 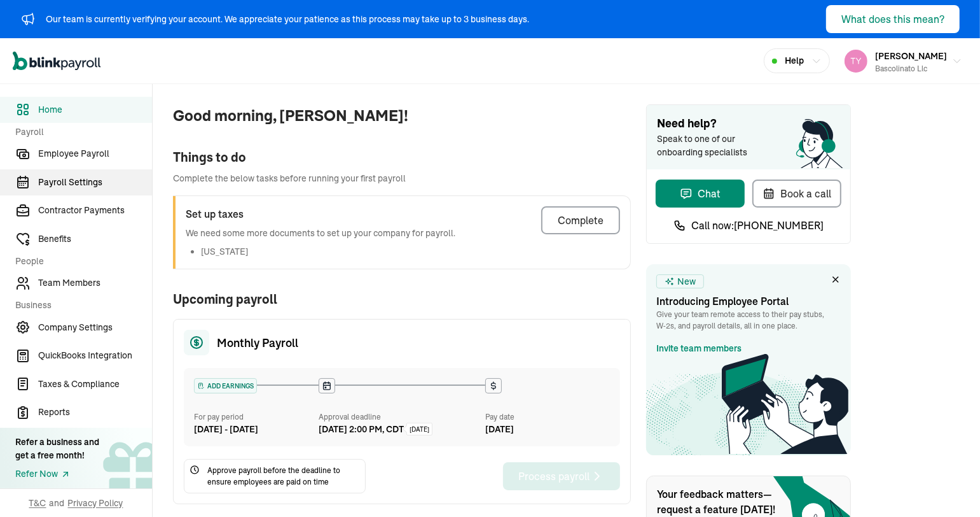 What do you see at coordinates (911, 69) in the screenshot?
I see `div: bascolinato llc` at bounding box center [911, 69].